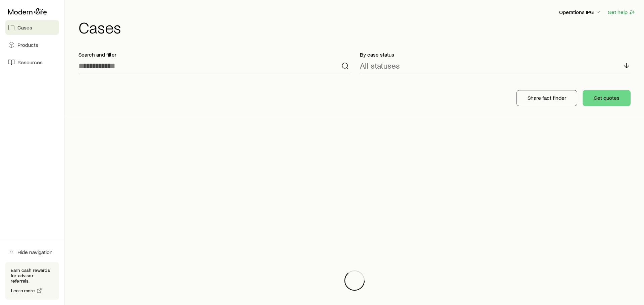  What do you see at coordinates (32, 28) in the screenshot?
I see `a: Cases` at bounding box center [32, 28].